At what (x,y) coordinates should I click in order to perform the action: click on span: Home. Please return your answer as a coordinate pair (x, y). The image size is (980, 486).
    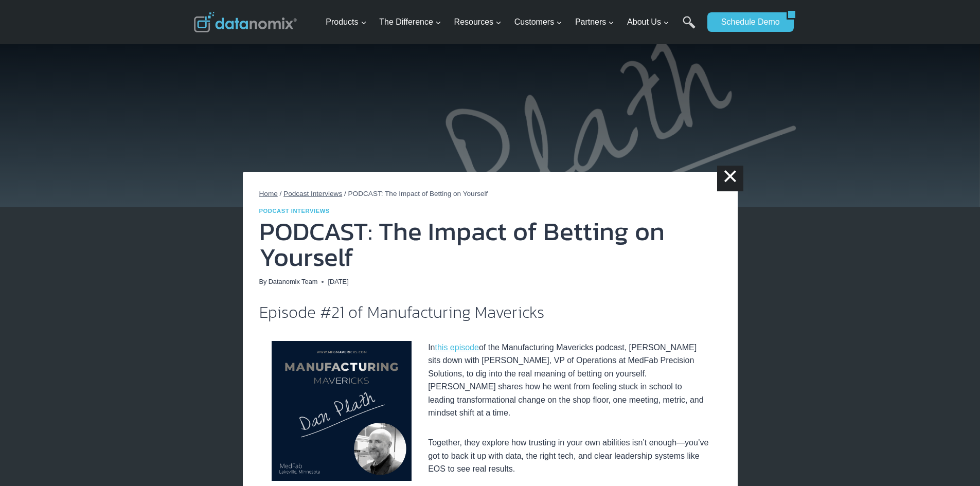
    Looking at the image, I should click on (268, 193).